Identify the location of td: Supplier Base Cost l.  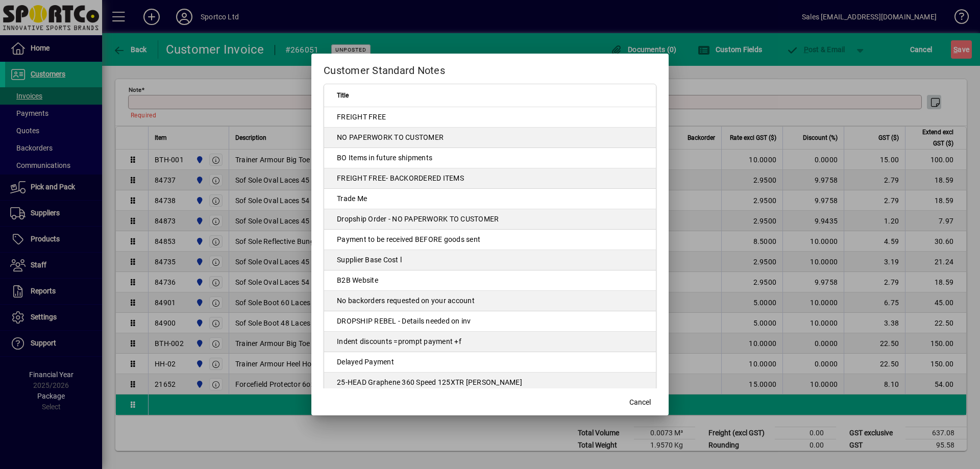
(490, 261).